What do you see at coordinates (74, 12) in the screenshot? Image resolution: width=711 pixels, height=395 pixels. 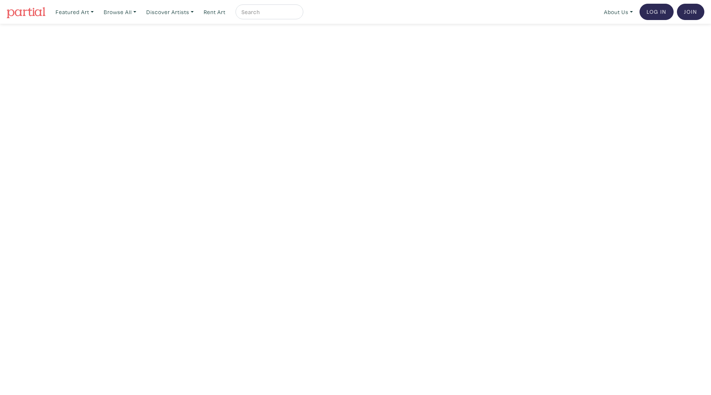 I see `a: Featured Art` at bounding box center [74, 12].